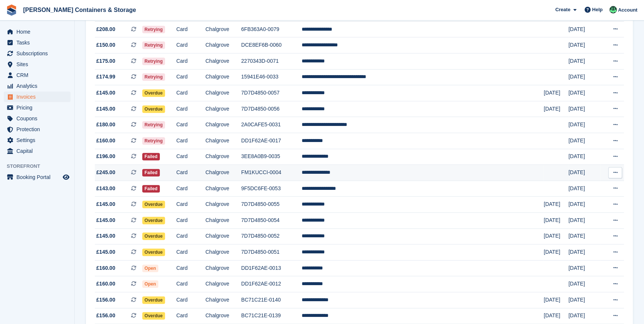 This screenshot has width=644, height=324. I want to click on span: Booking Portal, so click(39, 177).